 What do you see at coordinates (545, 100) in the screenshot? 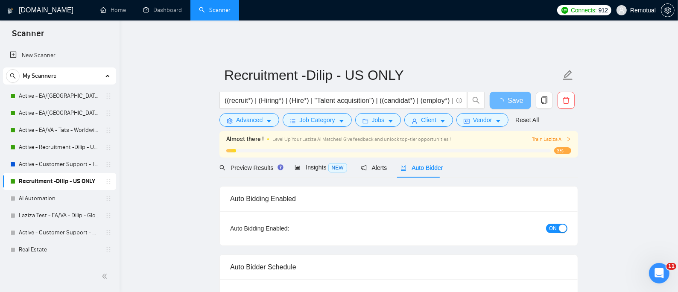
I see `span: copy` at bounding box center [545, 100].